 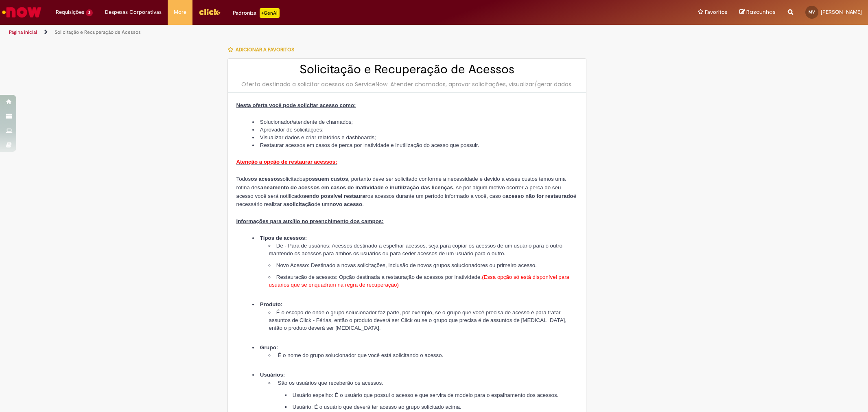 I want to click on button: Adicionar a Favoritos, so click(x=263, y=49).